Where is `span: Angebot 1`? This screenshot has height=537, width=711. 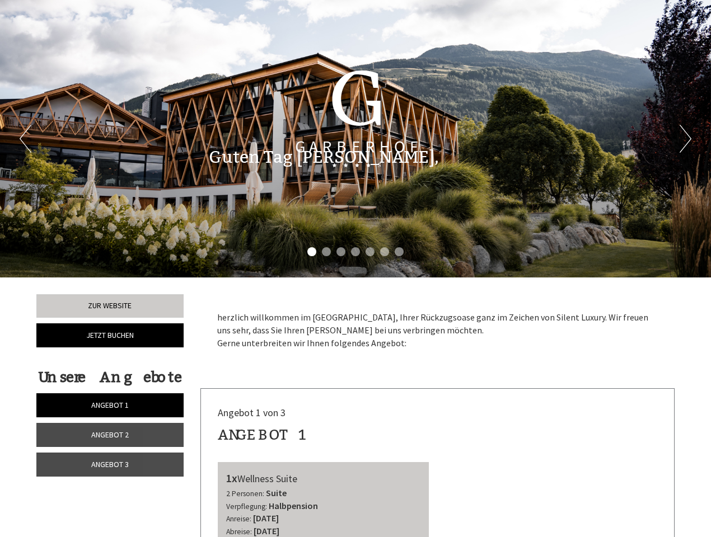 span: Angebot 1 is located at coordinates (110, 405).